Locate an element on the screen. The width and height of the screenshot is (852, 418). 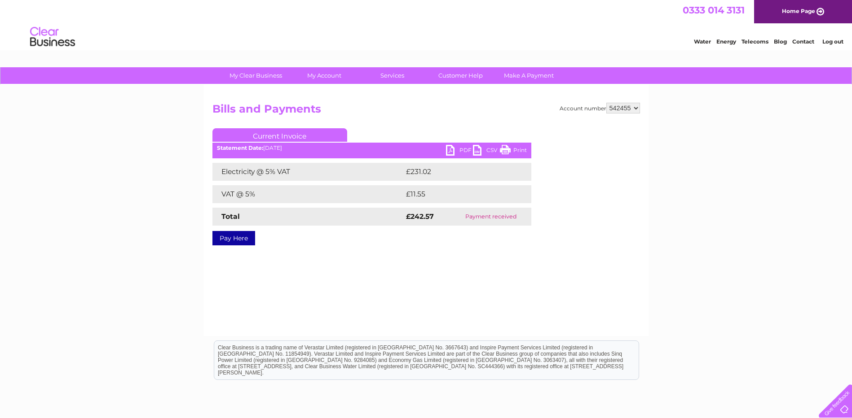
h2: Bills and Payments is located at coordinates (426, 111).